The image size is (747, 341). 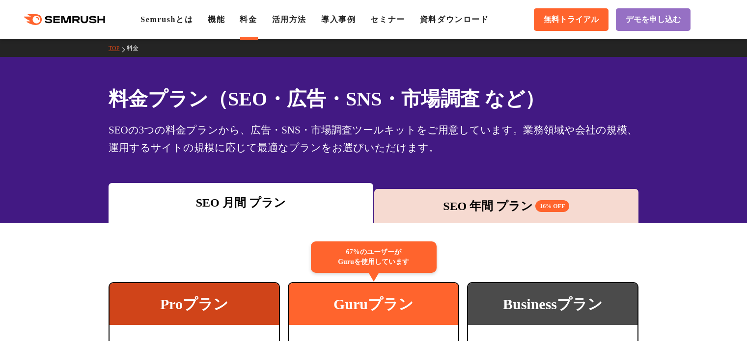 What do you see at coordinates (117, 48) in the screenshot?
I see `a: TOP` at bounding box center [117, 48].